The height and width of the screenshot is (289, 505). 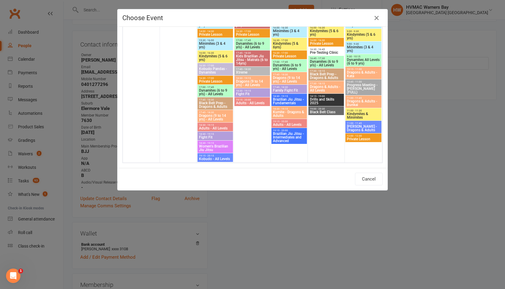 What do you see at coordinates (369, 179) in the screenshot?
I see `button: Cancel` at bounding box center [369, 179].